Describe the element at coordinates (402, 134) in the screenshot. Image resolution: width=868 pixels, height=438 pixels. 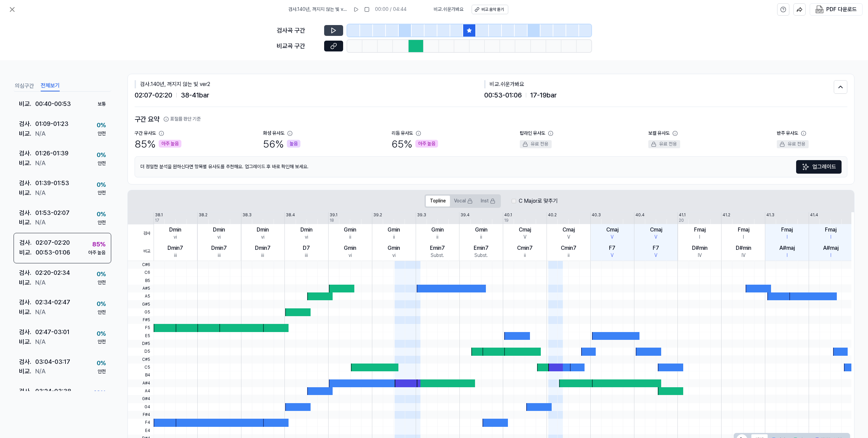
I see `div: 리듬 유사도` at that location.